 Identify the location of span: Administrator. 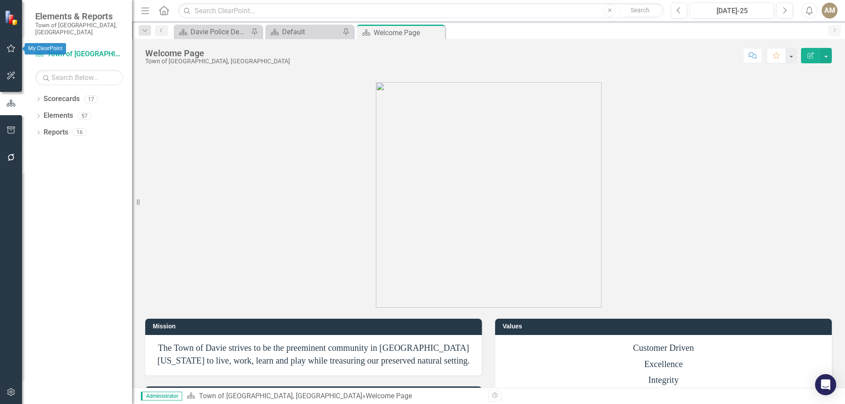
(162, 397).